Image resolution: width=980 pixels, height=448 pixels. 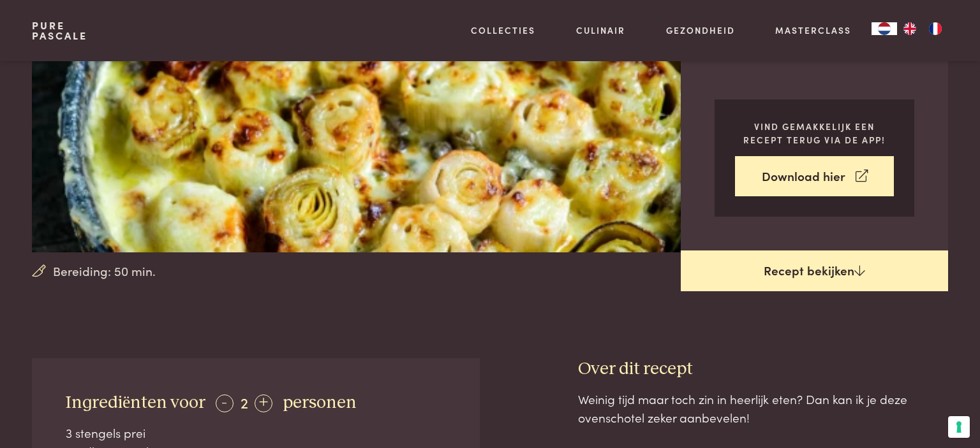 What do you see at coordinates (763, 408) in the screenshot?
I see `div: Weinig tijd maar toch zin in heerlijk eten? Dan kan ik je deze ovenschotel zeker aanbevelen!` at bounding box center [763, 408].